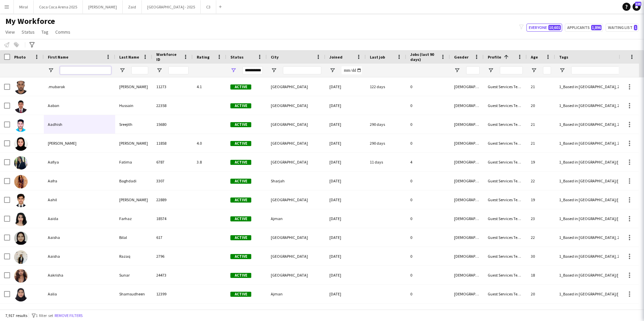 Image resolution: width=644 pixels, height=321 pixels. I want to click on div: Aadhish, so click(79, 124).